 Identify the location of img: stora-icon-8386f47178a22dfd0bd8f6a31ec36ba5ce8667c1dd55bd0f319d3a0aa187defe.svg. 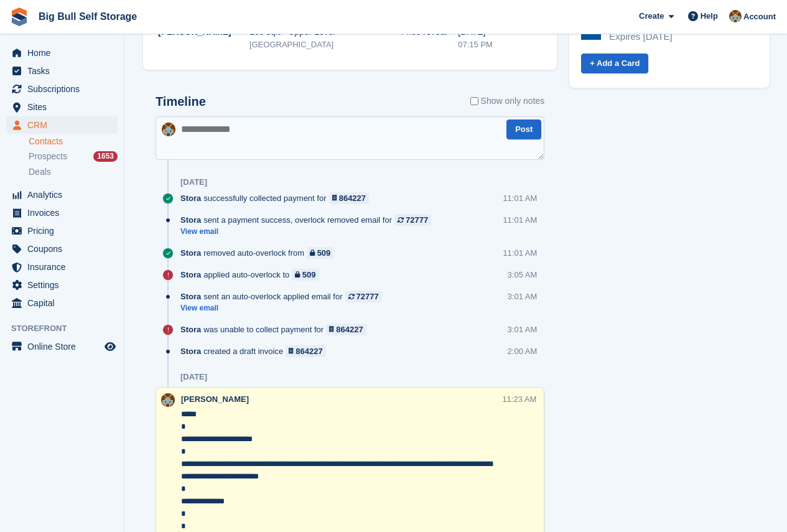
(19, 17).